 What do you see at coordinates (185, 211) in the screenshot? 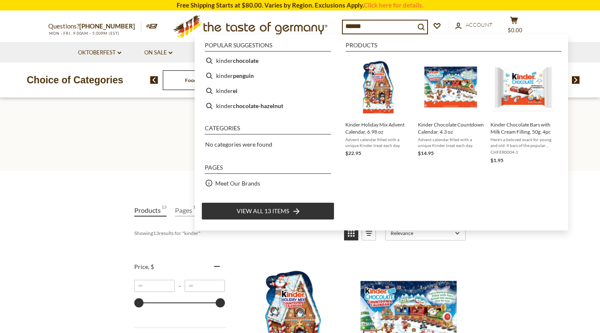
I see `a: View Pages Tab` at bounding box center [185, 211].